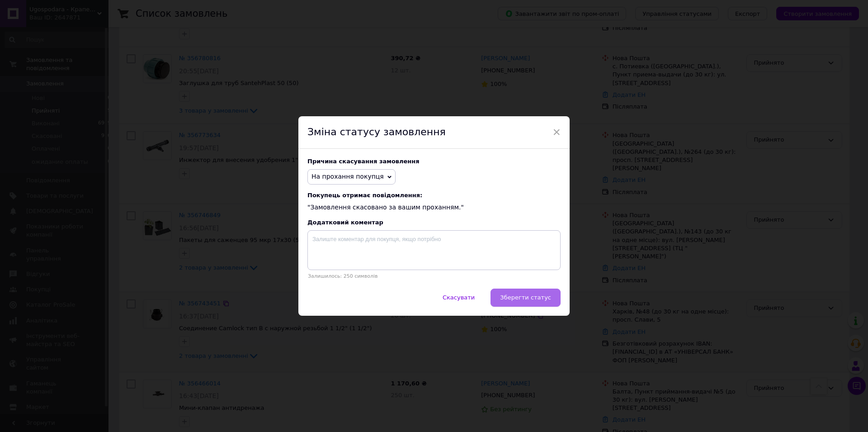  I want to click on span: Скасувати, so click(458, 297).